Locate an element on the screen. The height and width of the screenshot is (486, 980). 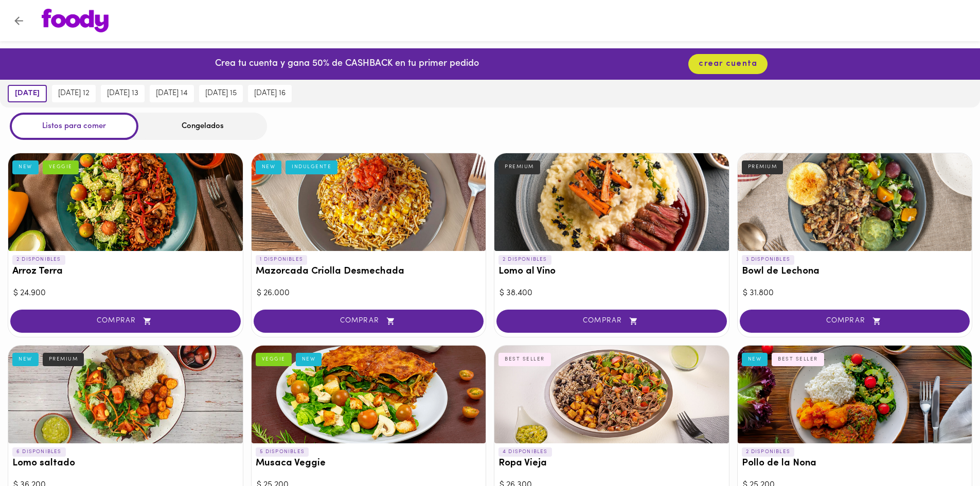
div: $ 31.800 is located at coordinates (855, 293).